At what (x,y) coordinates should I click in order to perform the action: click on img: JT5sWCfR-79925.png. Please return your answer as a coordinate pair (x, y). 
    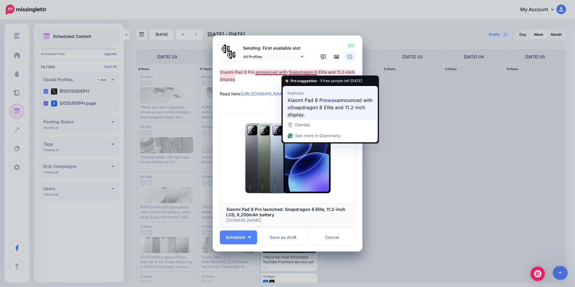
    Looking at the image, I should click on (231, 55).